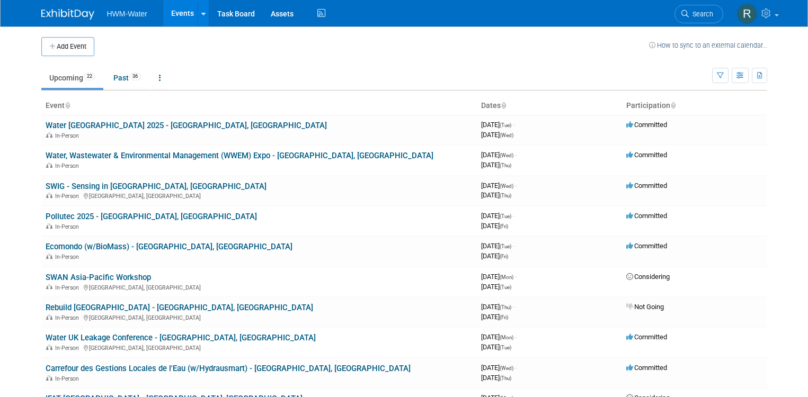  What do you see at coordinates (645, 307) in the screenshot?
I see `span: Not Going` at bounding box center [645, 307].